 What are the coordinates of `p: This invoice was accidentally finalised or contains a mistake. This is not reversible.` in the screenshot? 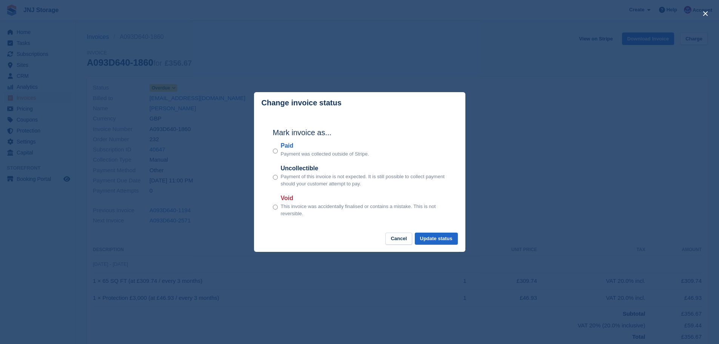 It's located at (363, 210).